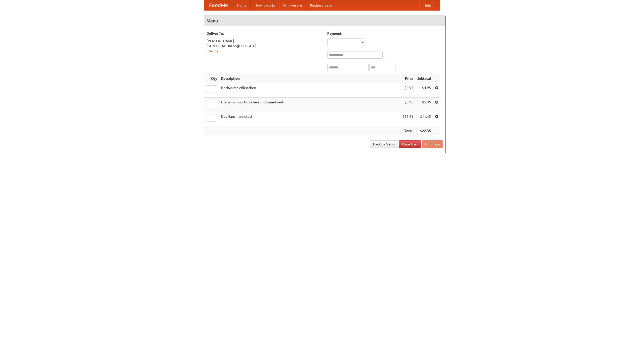  Describe the element at coordinates (321, 5) in the screenshot. I see `a: Recipe videos` at that location.